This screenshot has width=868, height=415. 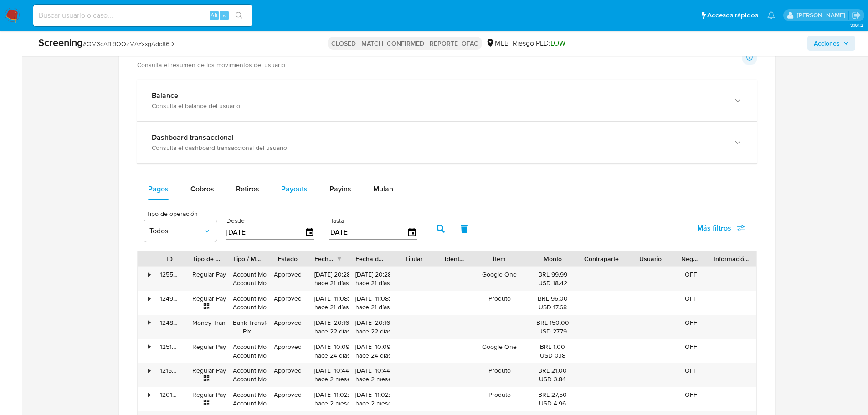 What do you see at coordinates (539, 43) in the screenshot?
I see `span: Riesgo PLD:` at bounding box center [539, 43].